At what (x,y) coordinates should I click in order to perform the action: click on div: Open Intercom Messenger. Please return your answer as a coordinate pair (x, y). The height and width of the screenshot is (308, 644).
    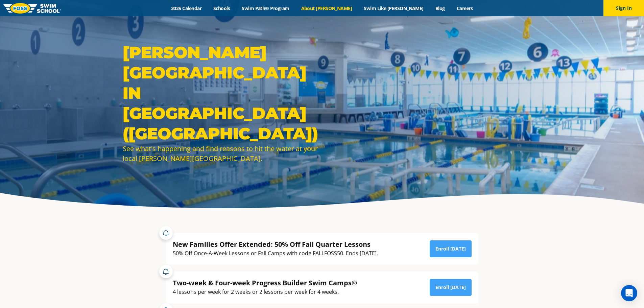
    Looking at the image, I should click on (629, 293).